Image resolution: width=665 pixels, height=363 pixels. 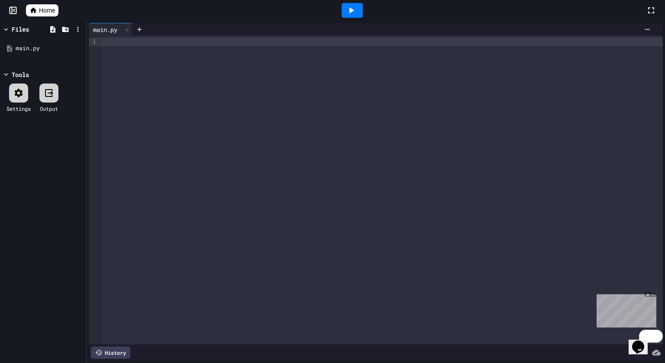 What do you see at coordinates (20, 29) in the screenshot?
I see `div: Files` at bounding box center [20, 29].